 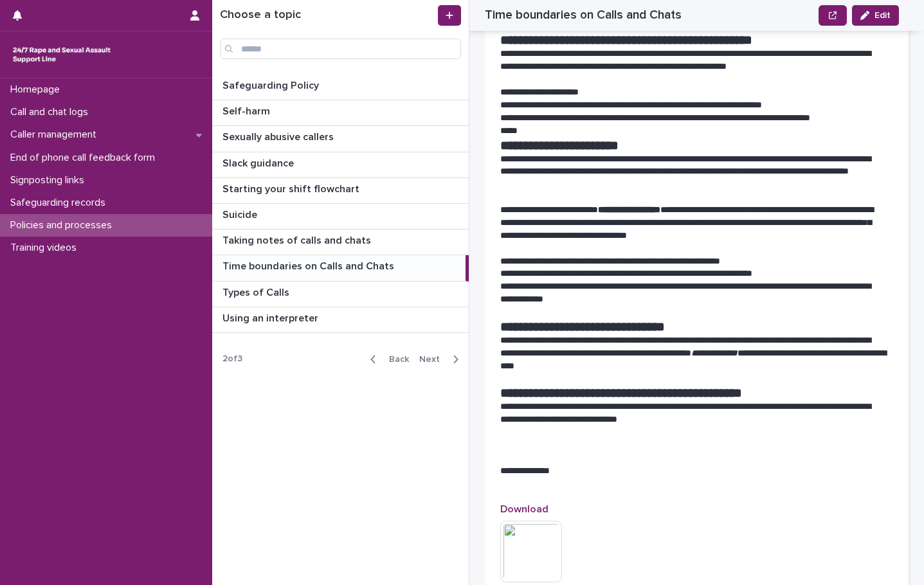 What do you see at coordinates (272, 84) in the screenshot?
I see `p: Safeguarding Policy` at bounding box center [272, 84].